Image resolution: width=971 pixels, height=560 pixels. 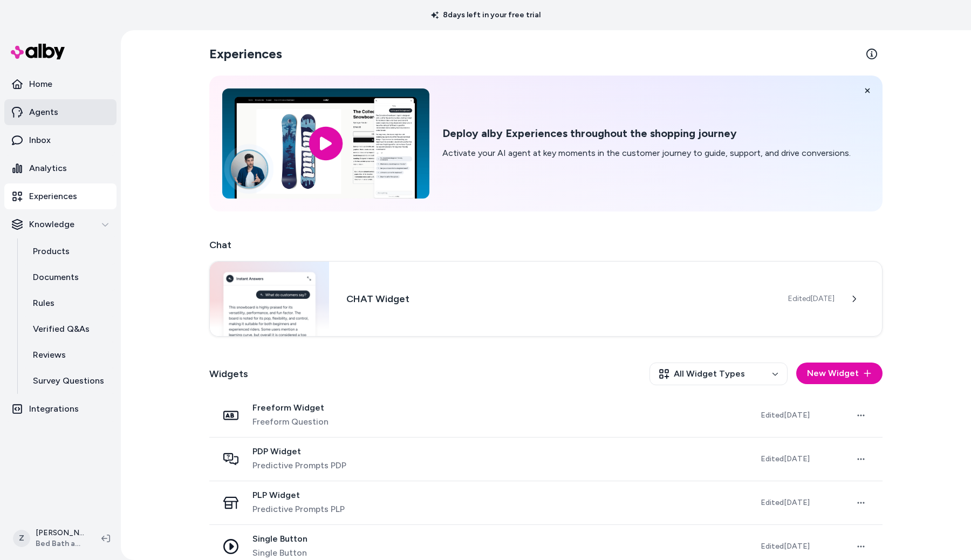 I want to click on a: Verified Q&As, so click(x=69, y=329).